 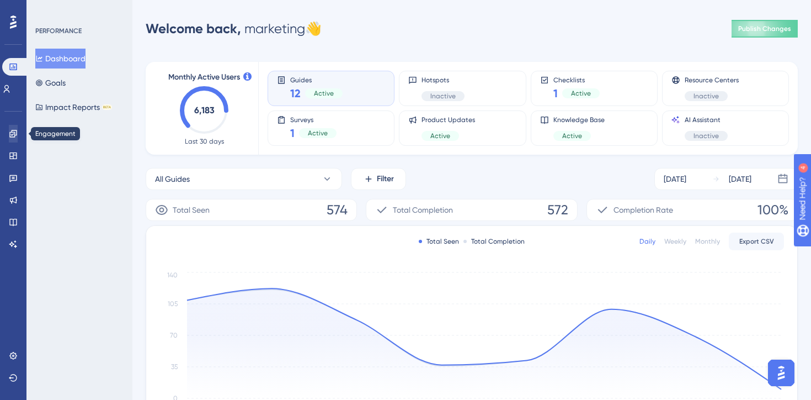 I want to click on button: Impact ReportsBETA, so click(x=73, y=107).